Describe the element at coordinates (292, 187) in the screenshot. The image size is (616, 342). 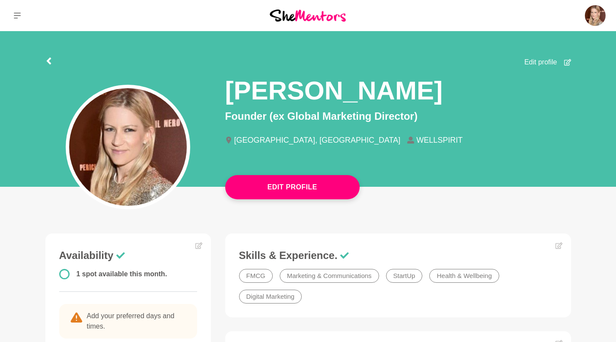
I see `button: Edit Profile` at that location.